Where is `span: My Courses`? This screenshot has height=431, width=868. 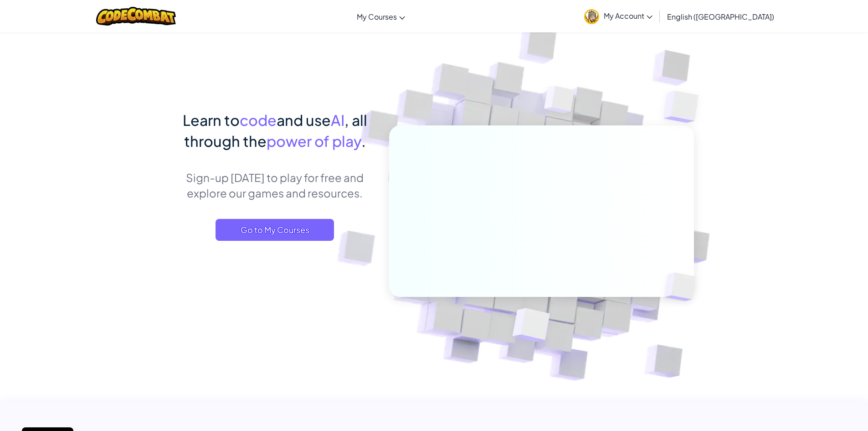
span: My Courses is located at coordinates (377, 16).